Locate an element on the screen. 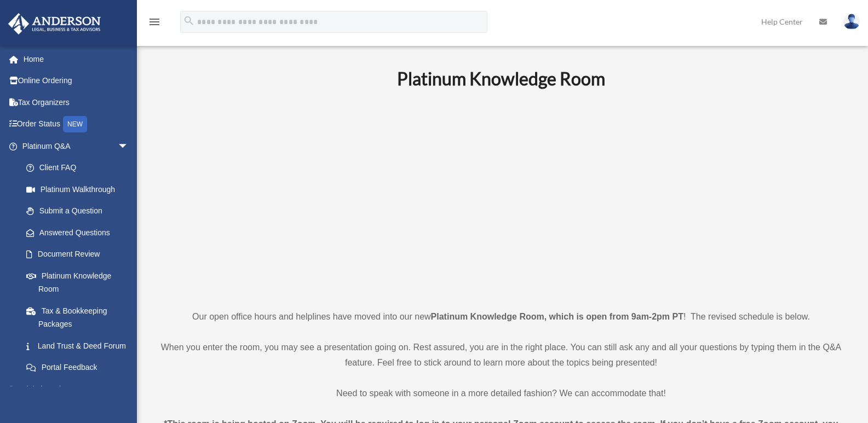  div: NEW is located at coordinates (75, 125).